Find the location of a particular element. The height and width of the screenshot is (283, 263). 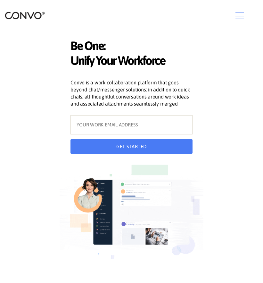

img: logo_2.png is located at coordinates (25, 15).